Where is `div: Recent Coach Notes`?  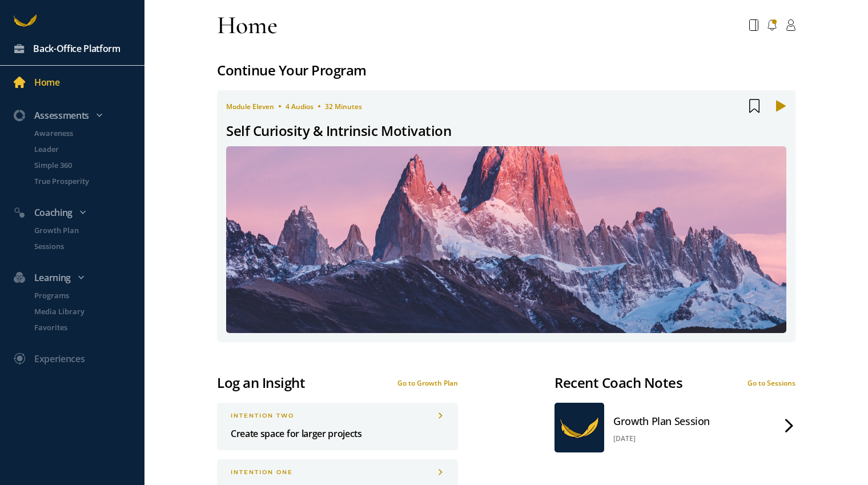 div: Recent Coach Notes is located at coordinates (618, 383).